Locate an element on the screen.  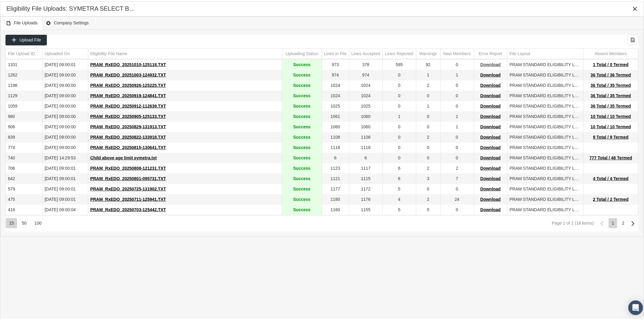
span: PRAM_RxEDO_20251010-125118.TXT is located at coordinates (128, 63).